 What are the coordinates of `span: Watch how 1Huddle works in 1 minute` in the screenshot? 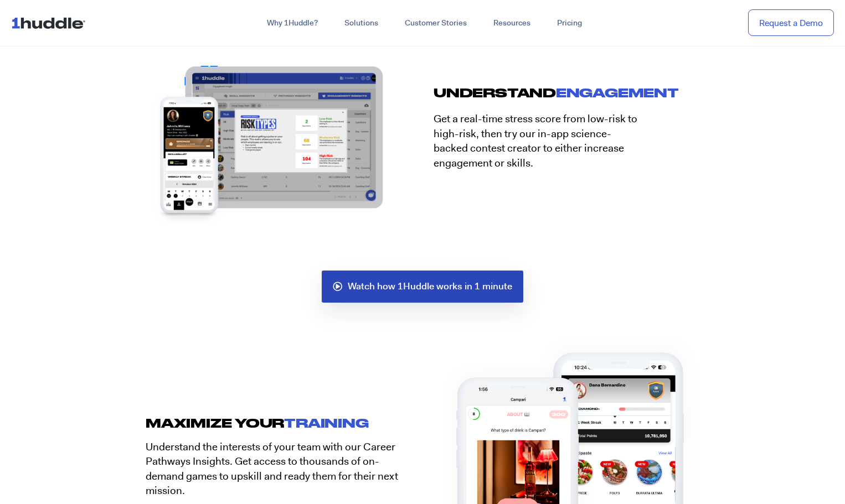 It's located at (430, 287).